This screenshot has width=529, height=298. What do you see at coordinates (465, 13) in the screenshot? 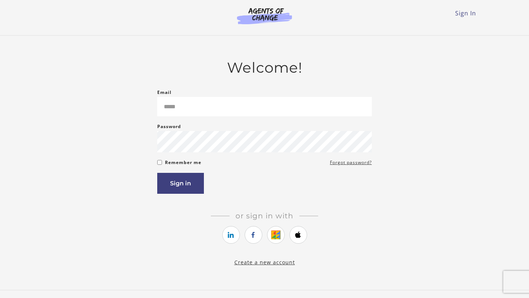
I see `a: Sign In` at bounding box center [465, 13].